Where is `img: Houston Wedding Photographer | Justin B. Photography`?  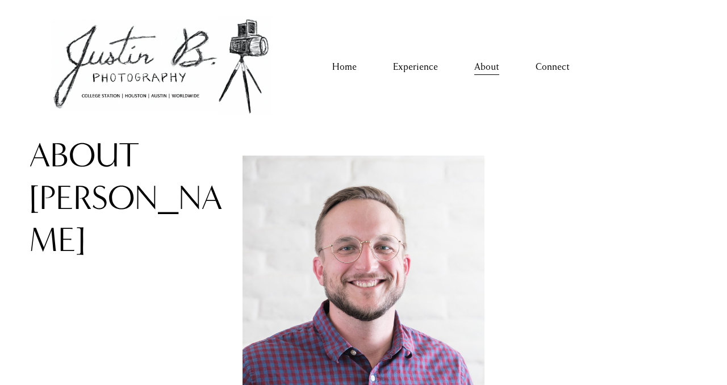 img: Houston Wedding Photographer | Justin B. Photography is located at coordinates (160, 67).